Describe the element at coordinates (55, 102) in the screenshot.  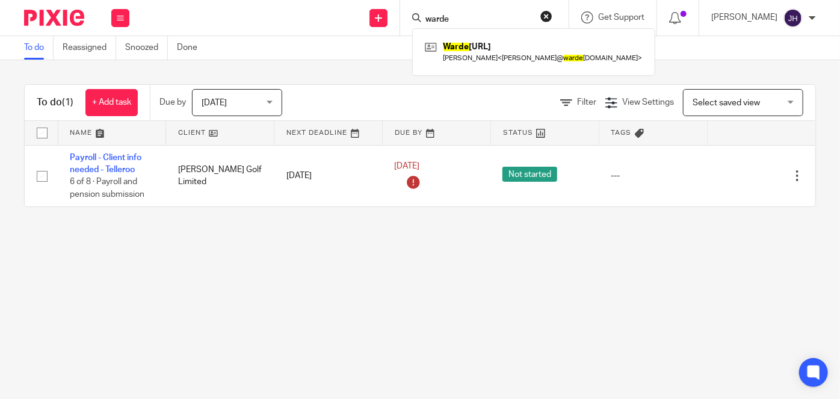
I see `h1: To do` at that location.